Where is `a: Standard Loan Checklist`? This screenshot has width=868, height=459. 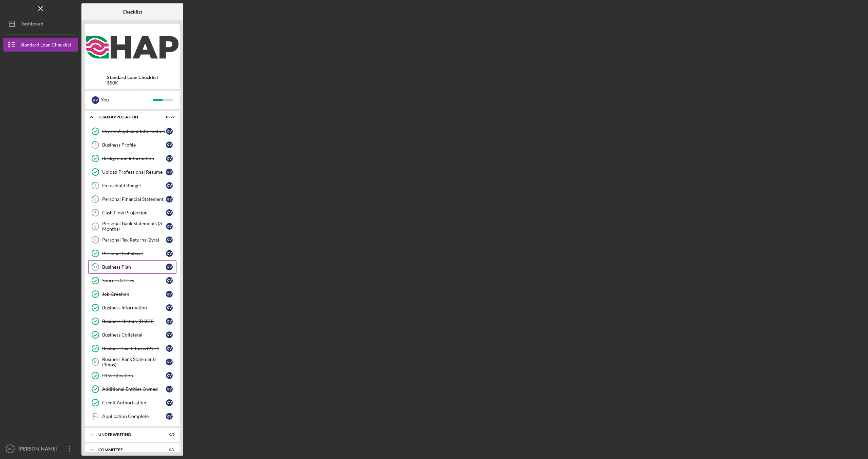
a: Standard Loan Checklist is located at coordinates (41, 45).